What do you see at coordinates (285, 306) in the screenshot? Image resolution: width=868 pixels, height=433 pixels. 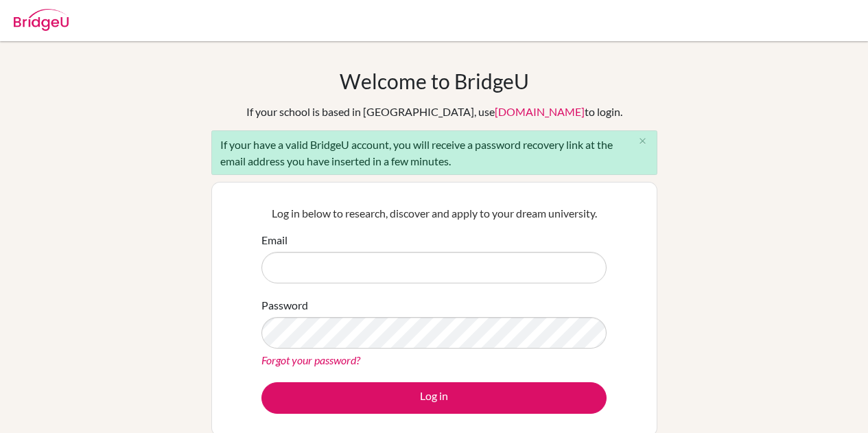 I see `label: Password` at bounding box center [285, 306].